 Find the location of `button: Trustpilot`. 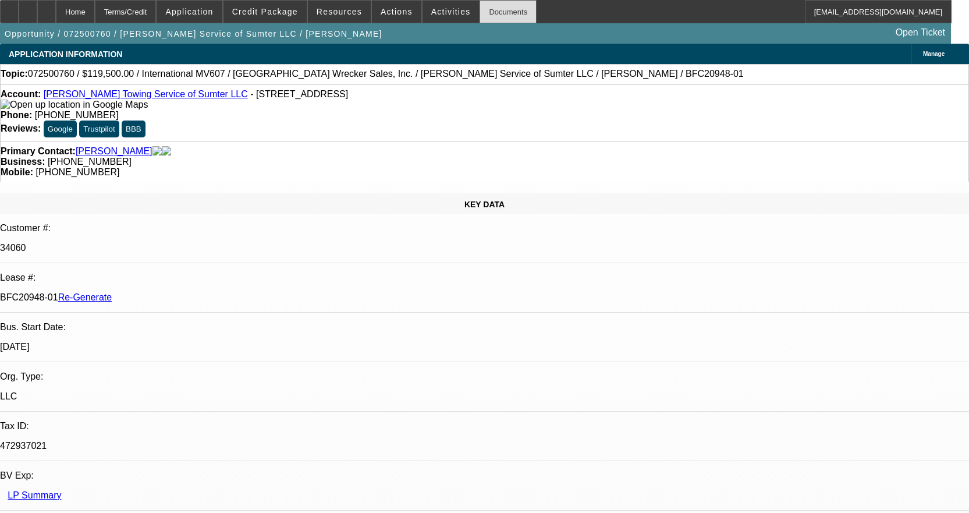

button: Trustpilot is located at coordinates (99, 129).